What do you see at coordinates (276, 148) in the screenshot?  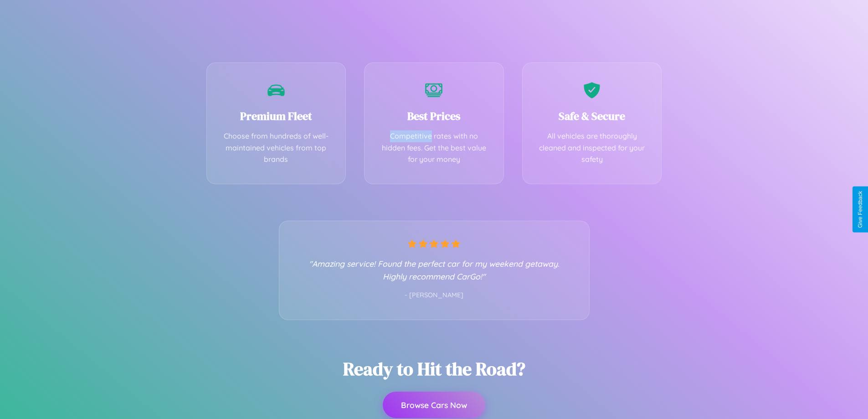 I see `p: Choose from hundreds of well-maintained vehicles from top brands` at bounding box center [276, 148].